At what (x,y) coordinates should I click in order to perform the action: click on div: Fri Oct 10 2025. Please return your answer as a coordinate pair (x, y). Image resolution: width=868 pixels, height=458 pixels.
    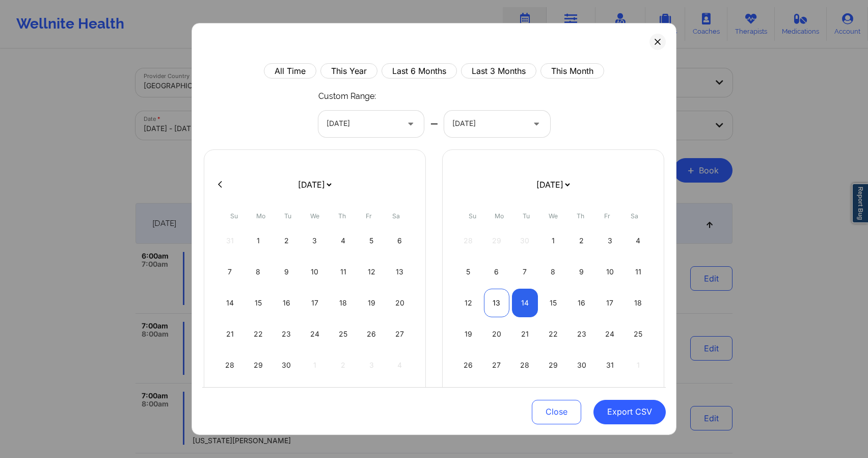
    Looking at the image, I should click on (610, 272).